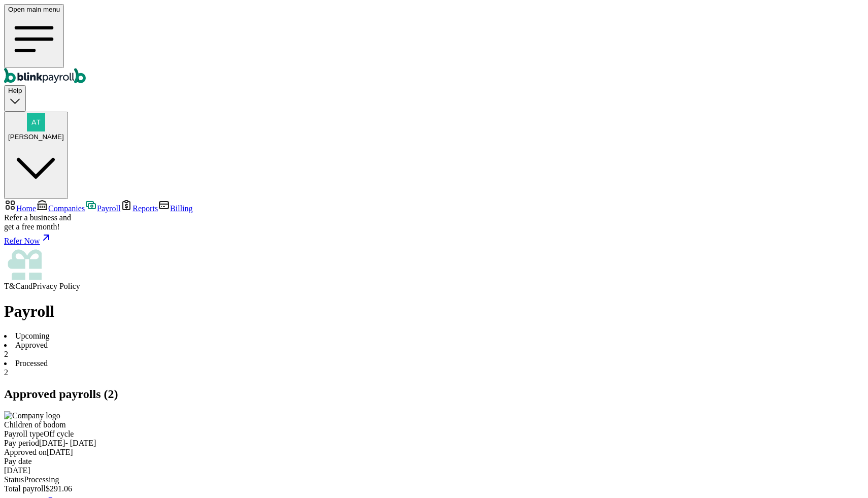  I want to click on button: Open main menu, so click(34, 36).